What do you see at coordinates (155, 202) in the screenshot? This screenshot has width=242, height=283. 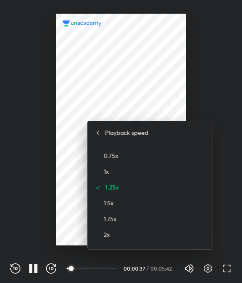 I see `h4: 1.5x` at bounding box center [155, 202].